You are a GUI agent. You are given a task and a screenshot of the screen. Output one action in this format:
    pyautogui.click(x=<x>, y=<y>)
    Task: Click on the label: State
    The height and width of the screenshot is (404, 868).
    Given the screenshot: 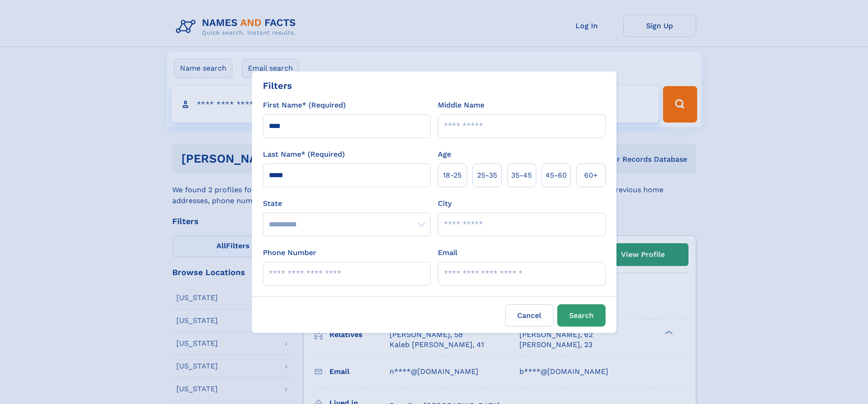 What is the action you would take?
    pyautogui.click(x=347, y=204)
    